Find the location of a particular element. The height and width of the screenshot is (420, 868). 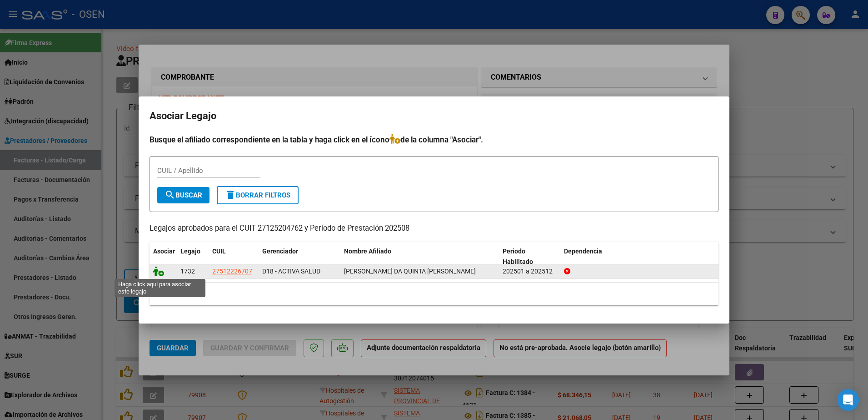

datatable-header-cell: Asociar is located at coordinates (163, 256).